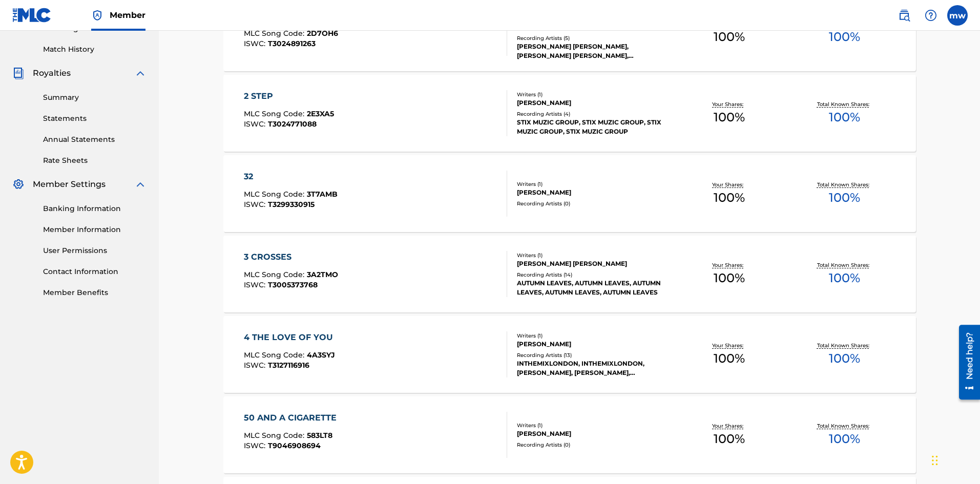 Image resolution: width=980 pixels, height=484 pixels. What do you see at coordinates (291, 177) in the screenshot?
I see `div: 32` at bounding box center [291, 177].